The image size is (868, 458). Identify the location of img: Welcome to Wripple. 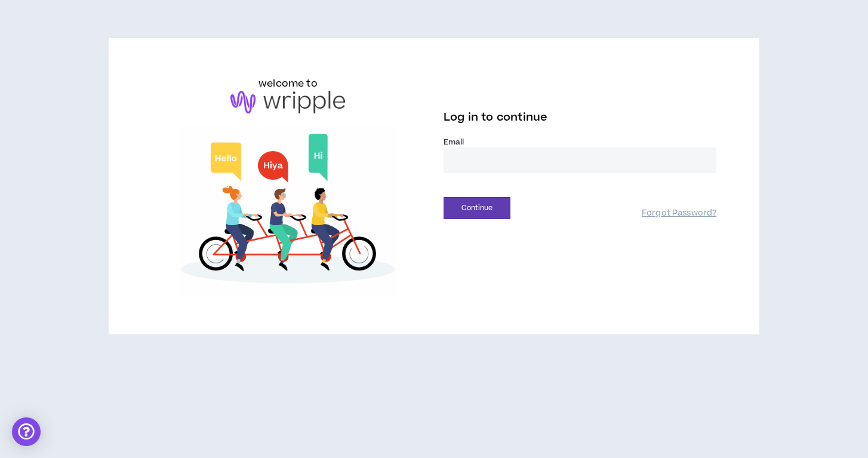
(288, 211).